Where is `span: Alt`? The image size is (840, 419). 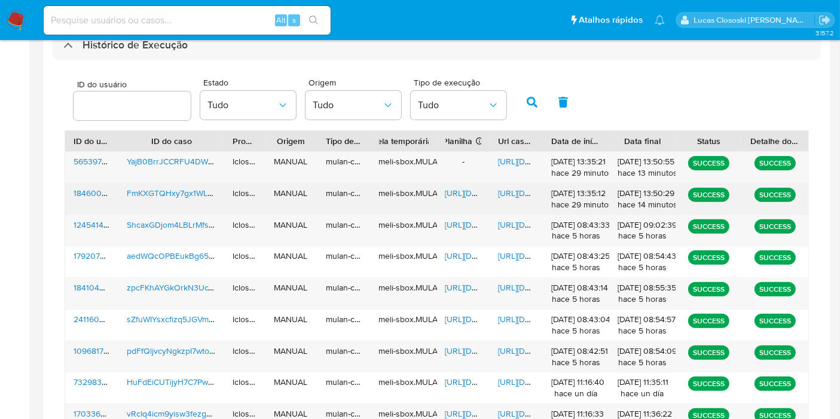
span: Alt is located at coordinates (281, 20).